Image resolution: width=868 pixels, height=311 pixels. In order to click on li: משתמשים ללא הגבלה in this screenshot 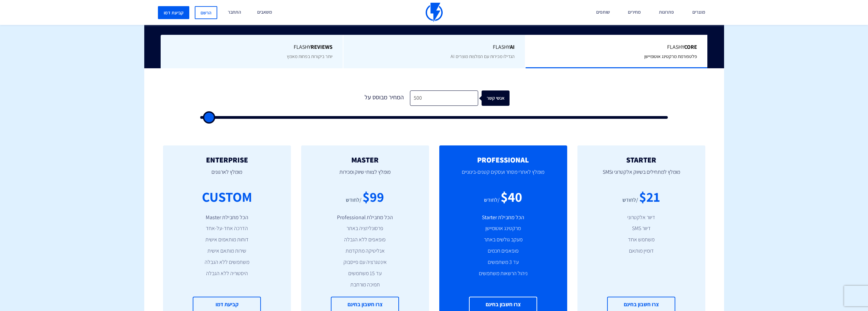, I will do `click(227, 262)`.